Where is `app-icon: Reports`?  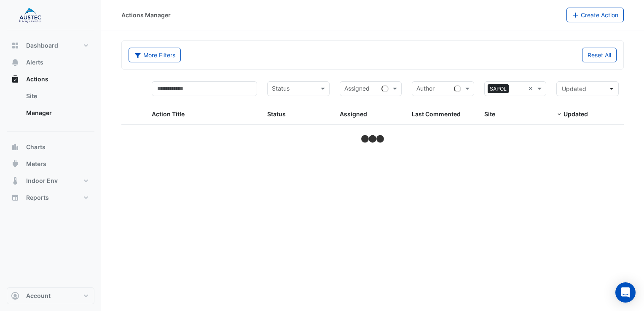 app-icon: Reports is located at coordinates (15, 197).